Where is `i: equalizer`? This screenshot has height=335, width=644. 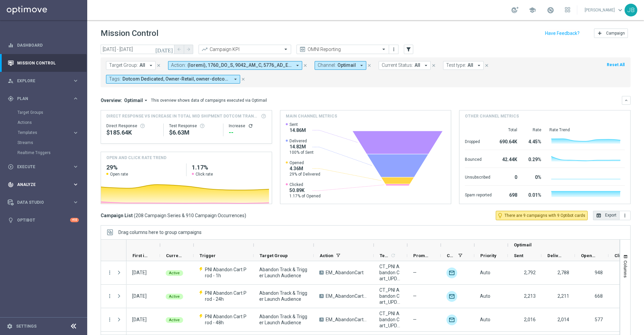 i: equalizer is located at coordinates (11, 45).